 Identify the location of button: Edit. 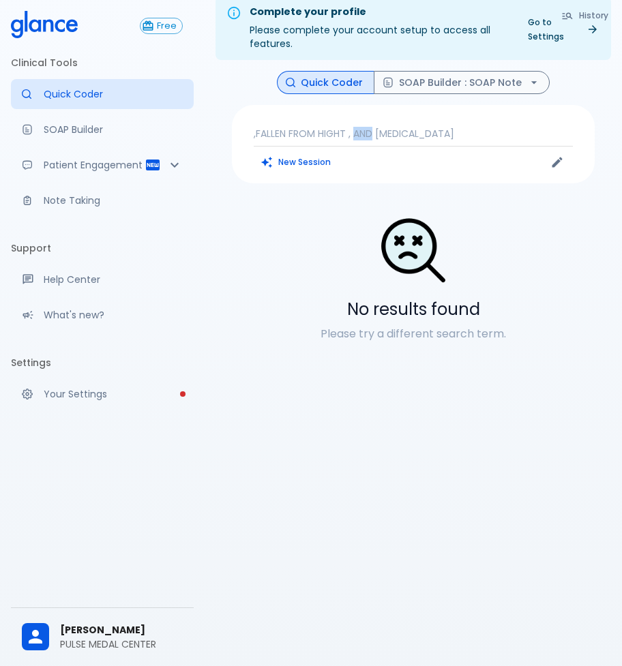
(557, 162).